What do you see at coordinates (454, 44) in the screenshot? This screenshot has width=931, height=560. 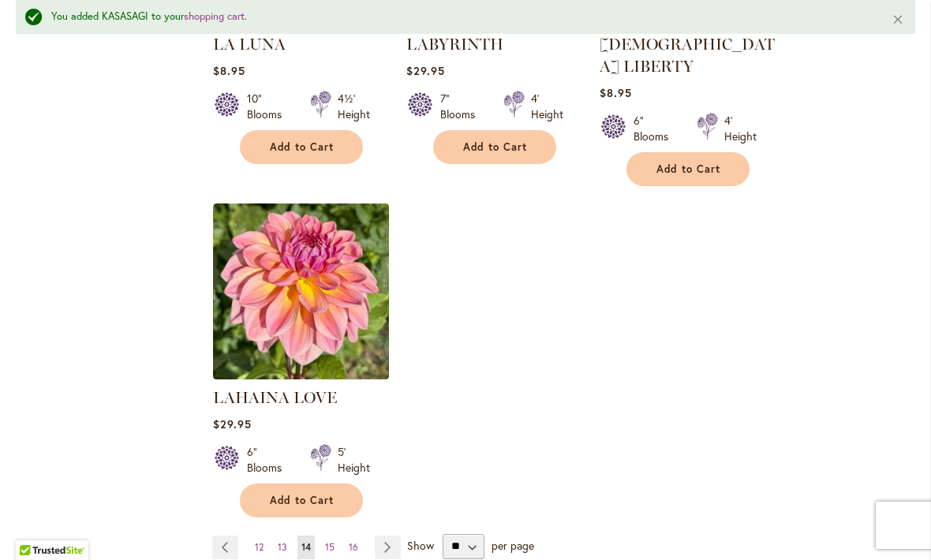 I see `a: LABYRINTH` at bounding box center [454, 44].